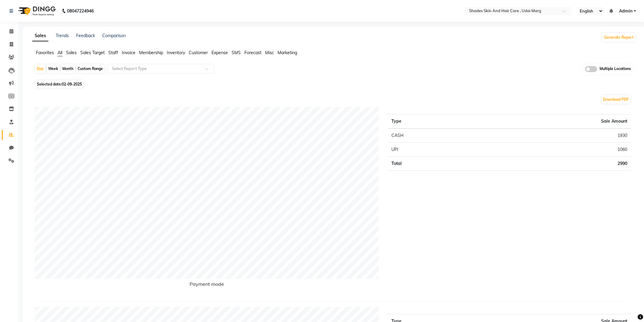  What do you see at coordinates (40, 36) in the screenshot?
I see `a: Sales` at bounding box center [40, 36].